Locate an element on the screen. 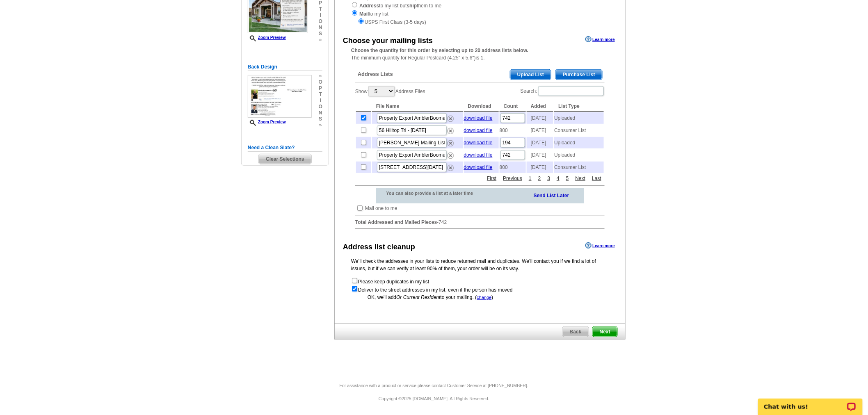 This screenshot has width=868, height=415. span: Address Lists is located at coordinates (375, 74).